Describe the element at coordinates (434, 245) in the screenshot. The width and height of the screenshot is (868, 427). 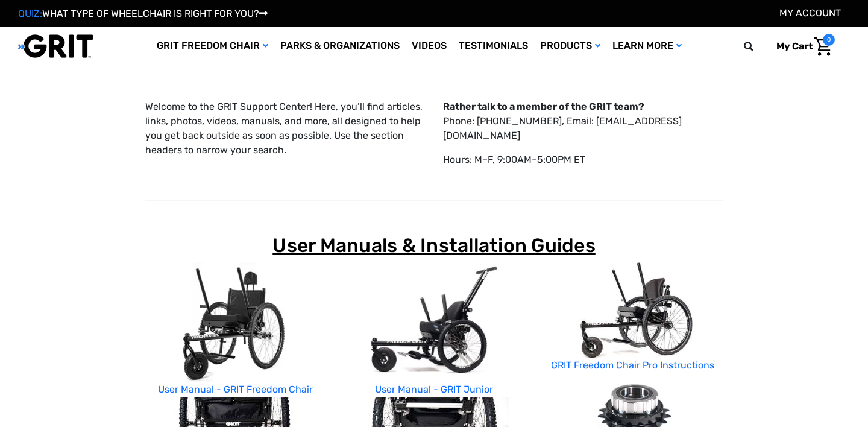
I see `span: User Manuals & Installation Guides` at that location.